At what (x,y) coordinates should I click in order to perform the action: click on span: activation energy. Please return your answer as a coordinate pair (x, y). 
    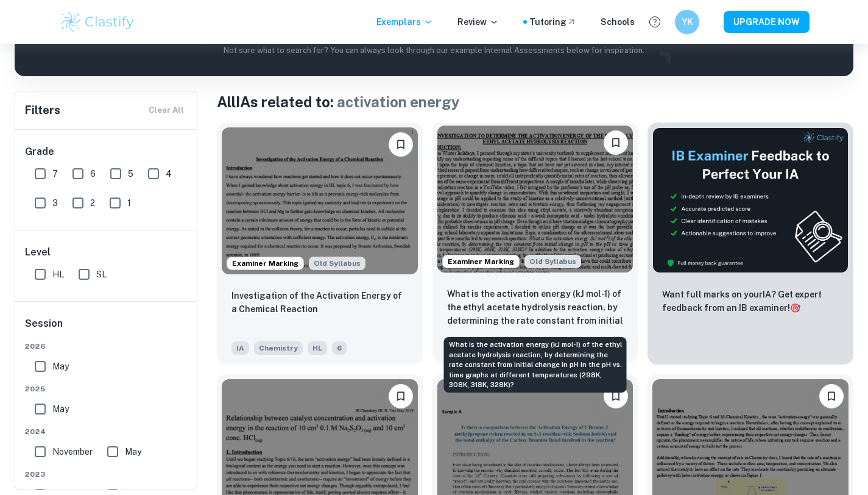
    Looking at the image, I should click on (399, 102).